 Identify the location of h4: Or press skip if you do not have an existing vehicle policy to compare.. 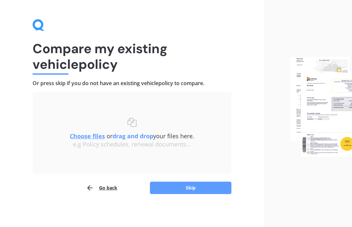
(132, 84).